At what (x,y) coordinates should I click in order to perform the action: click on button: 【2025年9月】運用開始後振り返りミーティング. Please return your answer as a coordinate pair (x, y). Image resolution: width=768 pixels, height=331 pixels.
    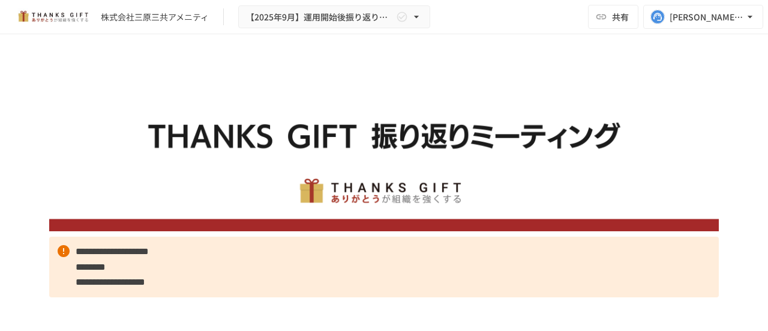
    Looking at the image, I should click on (334, 17).